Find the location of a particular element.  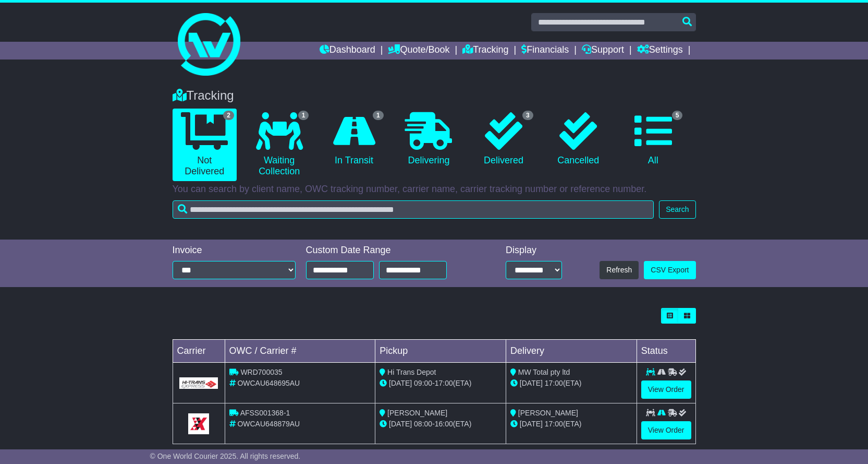

td: Carrier is located at coordinates (199, 351).